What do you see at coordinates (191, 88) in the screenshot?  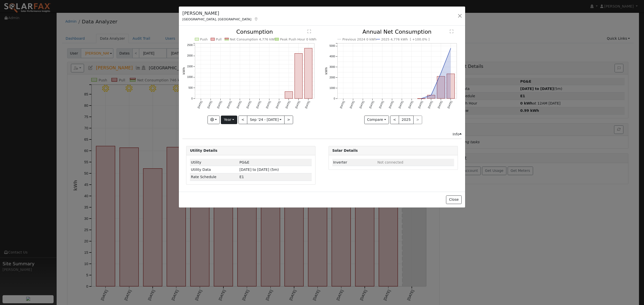 I see `text: 500` at bounding box center [191, 88].